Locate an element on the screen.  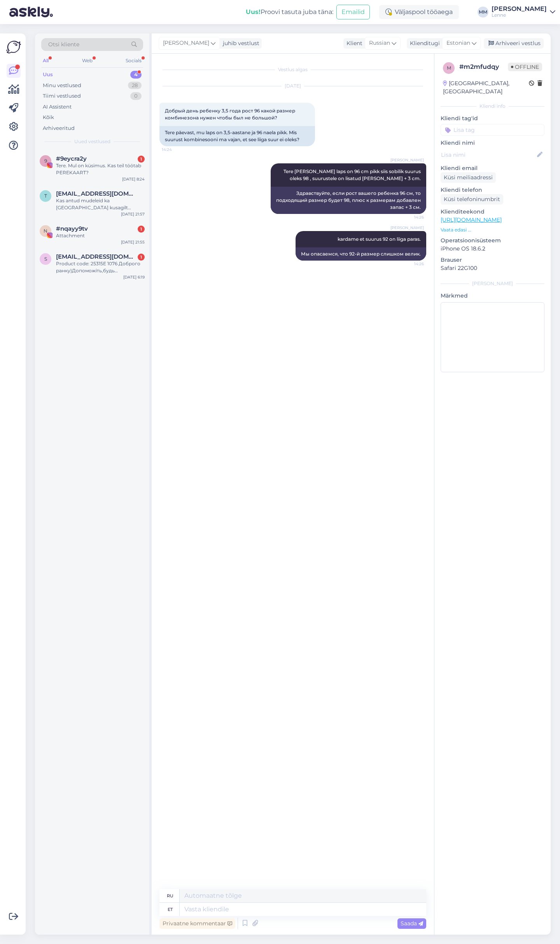
img: Askly Logo is located at coordinates (14, 47).